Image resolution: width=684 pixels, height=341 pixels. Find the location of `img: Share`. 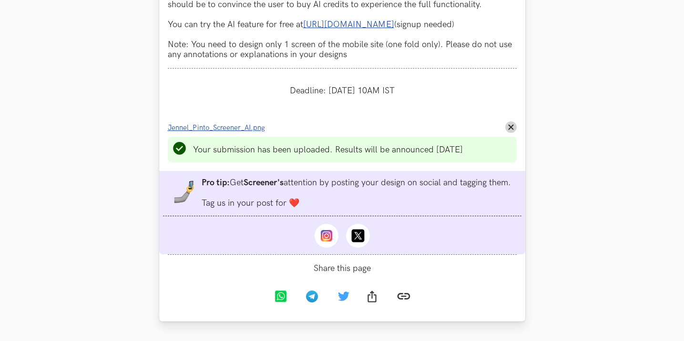

img: Share is located at coordinates (372, 297).